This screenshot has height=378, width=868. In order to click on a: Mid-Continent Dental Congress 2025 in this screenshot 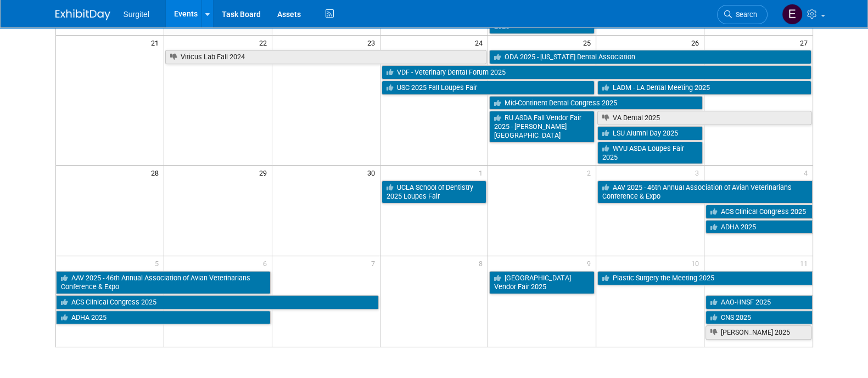, I will do `click(596, 103)`.